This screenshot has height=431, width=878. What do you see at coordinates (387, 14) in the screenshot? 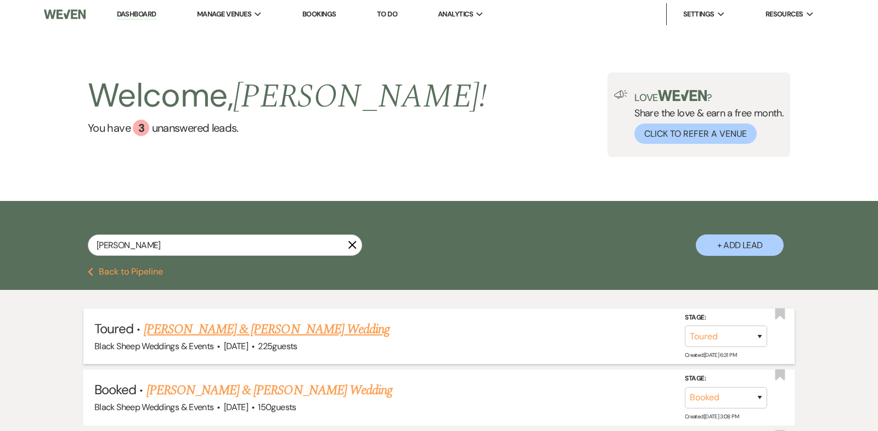
I see `a: To Do` at bounding box center [387, 14].